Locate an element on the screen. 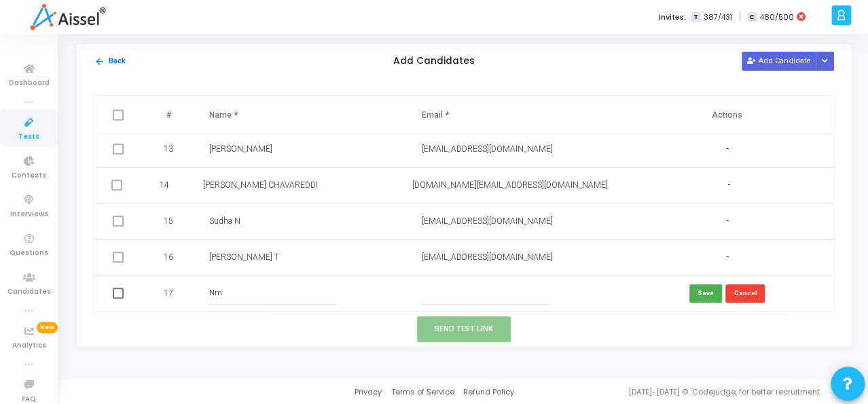 This screenshot has width=868, height=404. span: 480/500 is located at coordinates (777, 17).